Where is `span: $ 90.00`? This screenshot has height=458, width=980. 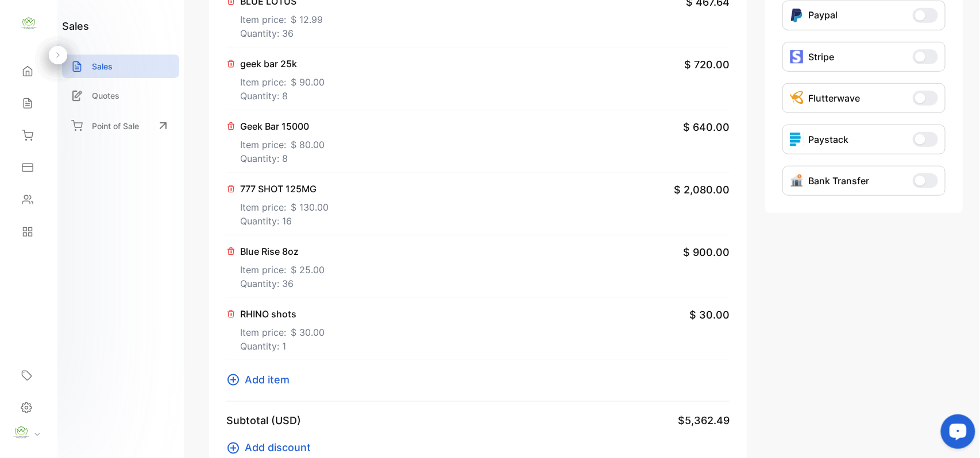 span: $ 90.00 is located at coordinates (307, 82).